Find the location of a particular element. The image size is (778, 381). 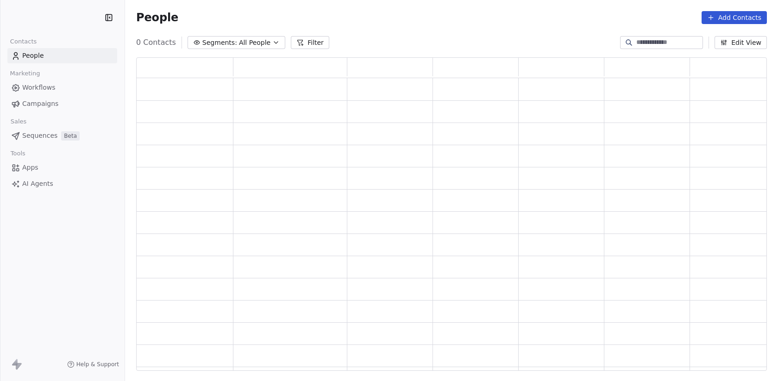

a: Workflows is located at coordinates (62, 87).